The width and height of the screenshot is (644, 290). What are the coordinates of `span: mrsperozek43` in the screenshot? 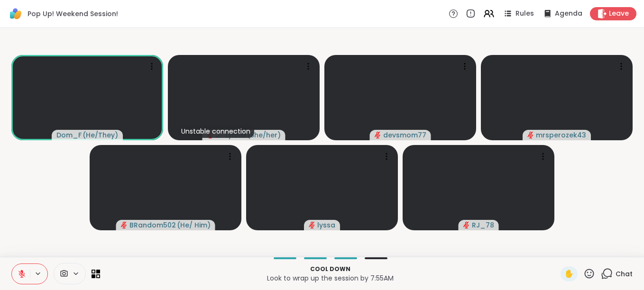 It's located at (561, 135).